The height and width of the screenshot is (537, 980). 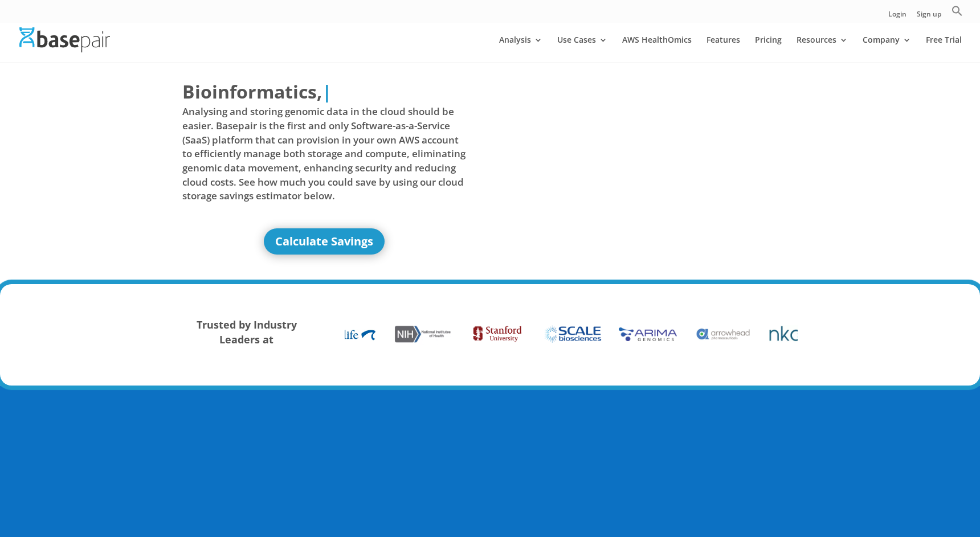 I want to click on a: Resources, so click(x=822, y=49).